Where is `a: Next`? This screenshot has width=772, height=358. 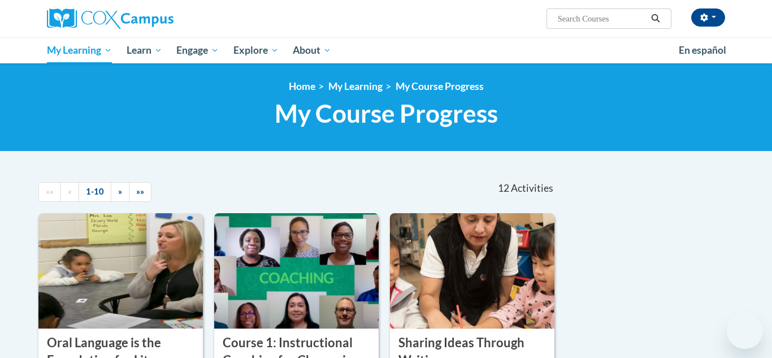 a: Next is located at coordinates (120, 192).